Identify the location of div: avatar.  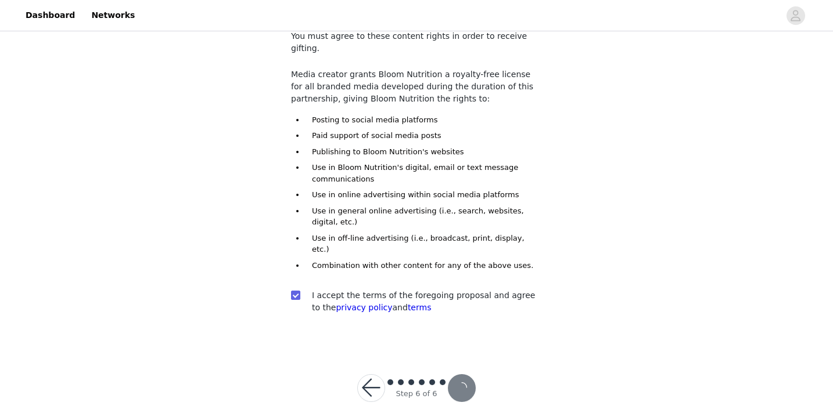
(795, 16).